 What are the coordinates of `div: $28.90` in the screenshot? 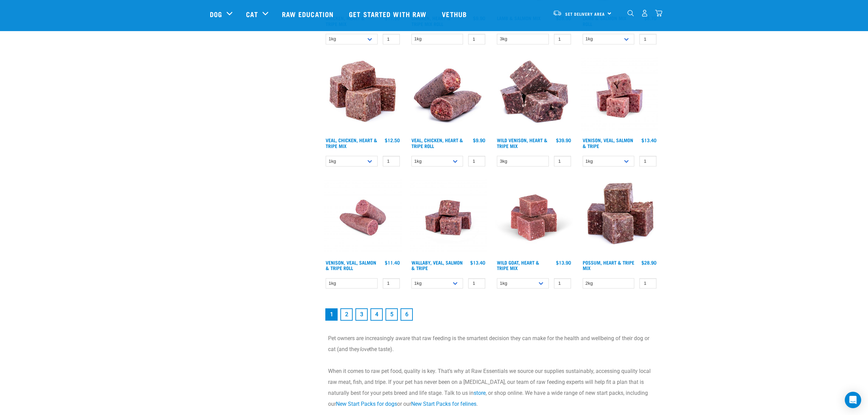 It's located at (649, 263).